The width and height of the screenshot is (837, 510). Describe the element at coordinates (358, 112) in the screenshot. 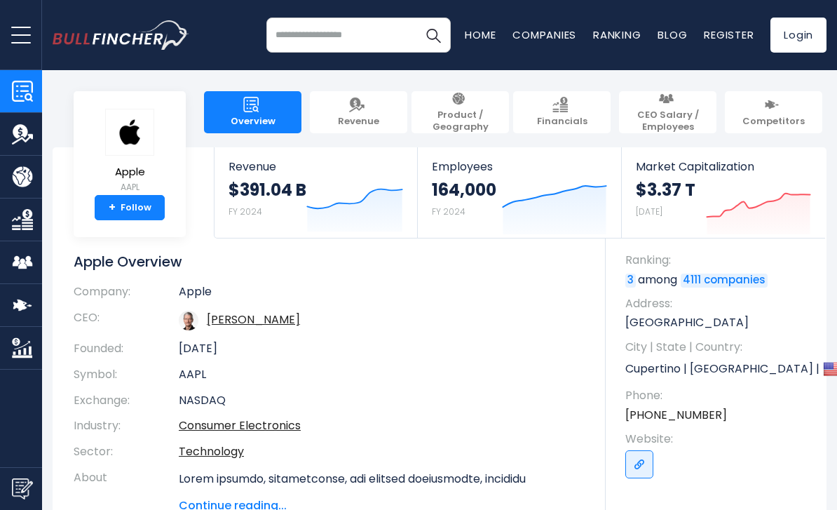

I see `a: Revenue` at that location.